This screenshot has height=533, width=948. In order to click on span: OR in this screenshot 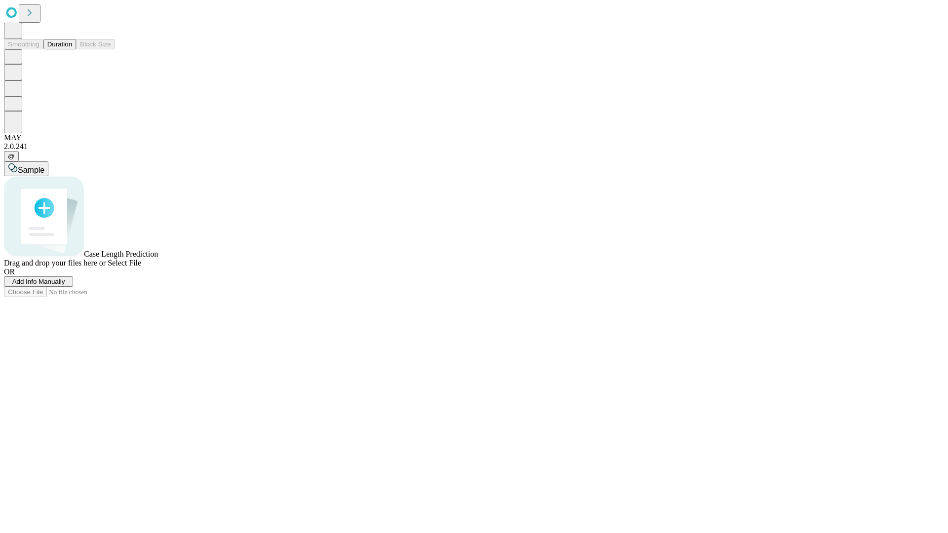, I will do `click(9, 271)`.